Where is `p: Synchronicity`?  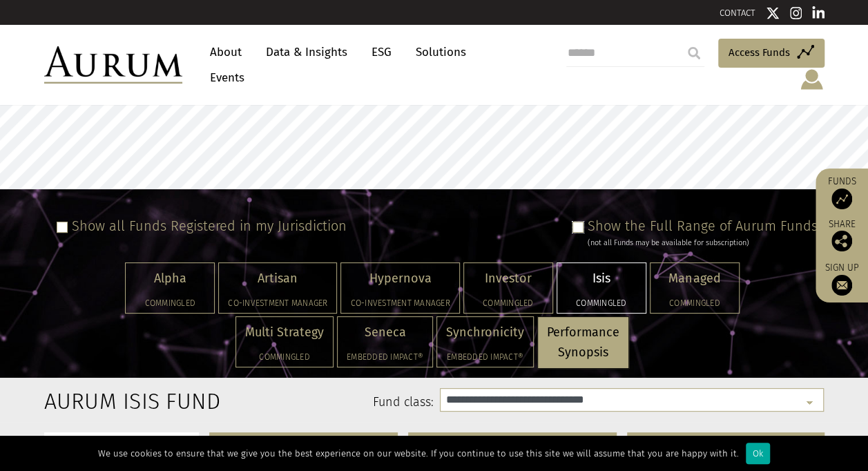
p: Synchronicity is located at coordinates (485, 333).